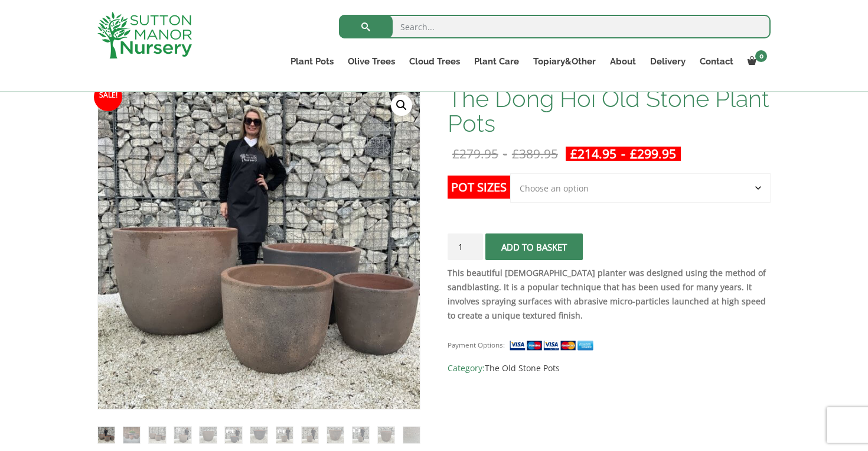  What do you see at coordinates (310, 435) in the screenshot?
I see `img: The Dong Hoi Old Stone Plant Pots - Image 9` at bounding box center [310, 435].